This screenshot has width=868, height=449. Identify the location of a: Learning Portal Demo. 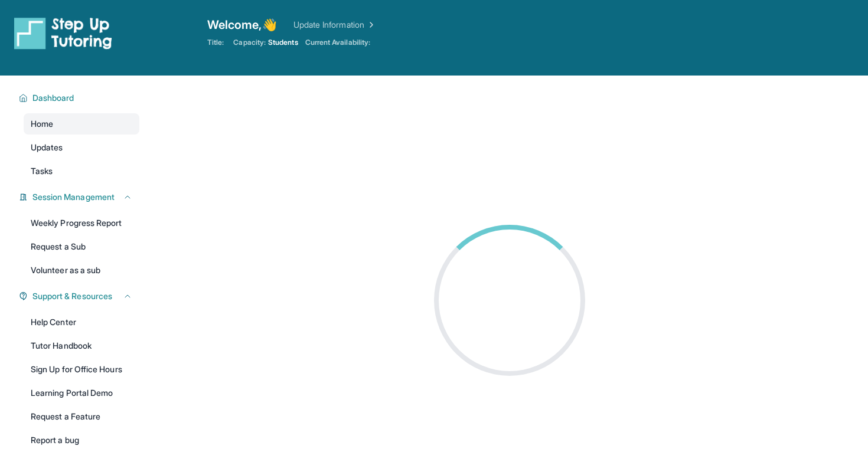
(82, 393).